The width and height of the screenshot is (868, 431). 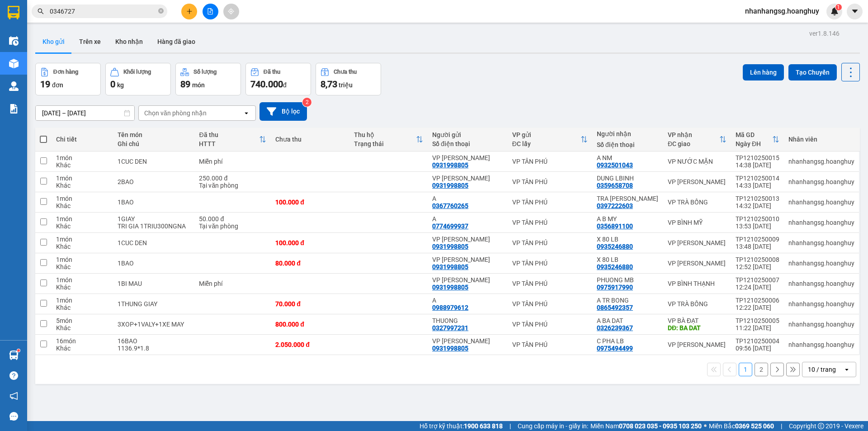 I want to click on div: 1136.9*1.8, so click(x=154, y=348).